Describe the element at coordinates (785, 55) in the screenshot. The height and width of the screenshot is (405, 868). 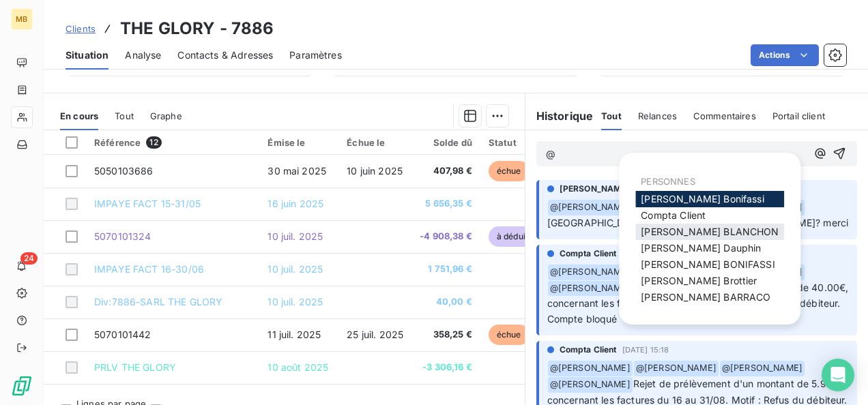
I see `button: Actions` at that location.